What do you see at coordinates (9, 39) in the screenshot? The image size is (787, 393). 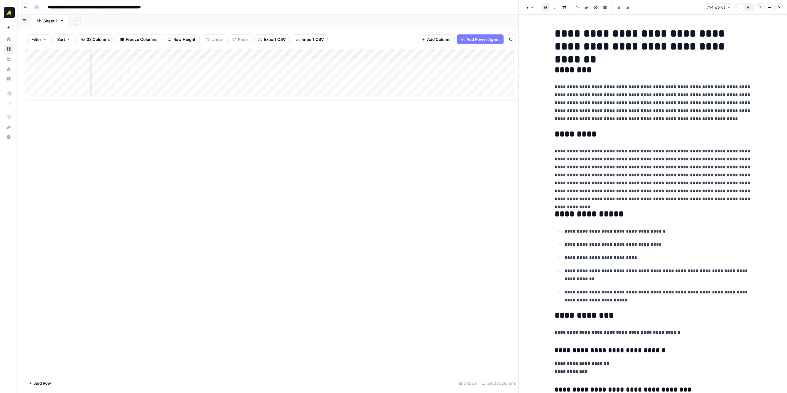 I see `a: Home` at bounding box center [9, 39].